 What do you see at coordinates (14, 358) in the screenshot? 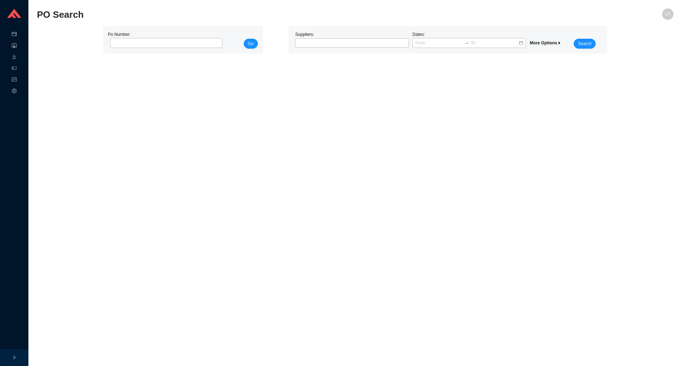
I see `span: right` at bounding box center [14, 358].